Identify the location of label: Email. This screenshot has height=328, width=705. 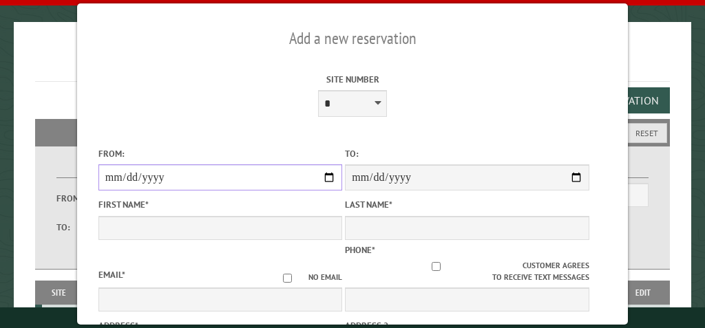
(112, 275).